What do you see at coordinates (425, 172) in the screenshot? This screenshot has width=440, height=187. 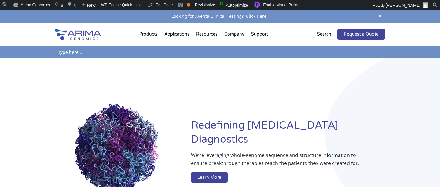 I see `div: Chat Widget` at bounding box center [425, 172].